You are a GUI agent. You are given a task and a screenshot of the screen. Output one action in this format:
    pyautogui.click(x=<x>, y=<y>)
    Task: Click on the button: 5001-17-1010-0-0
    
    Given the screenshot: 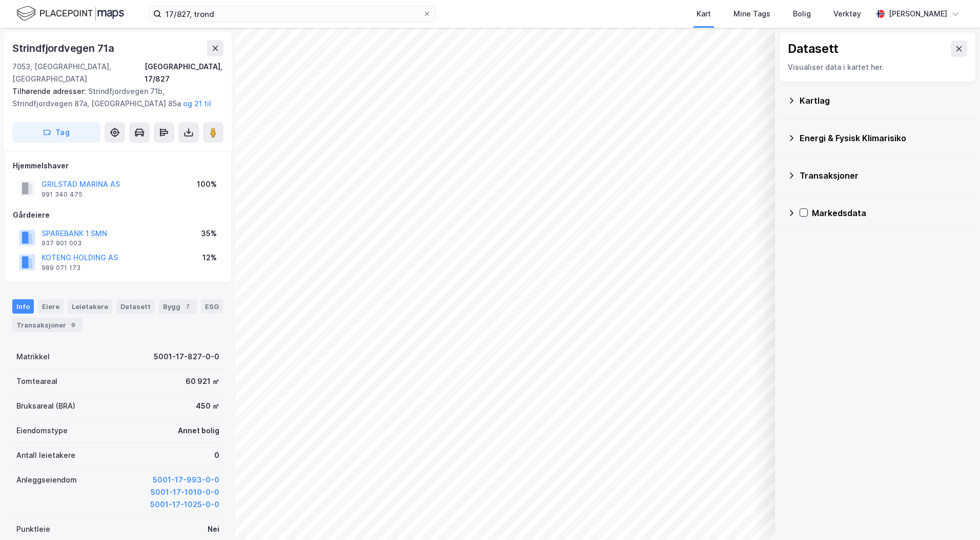 What is the action you would take?
    pyautogui.click(x=185, y=492)
    